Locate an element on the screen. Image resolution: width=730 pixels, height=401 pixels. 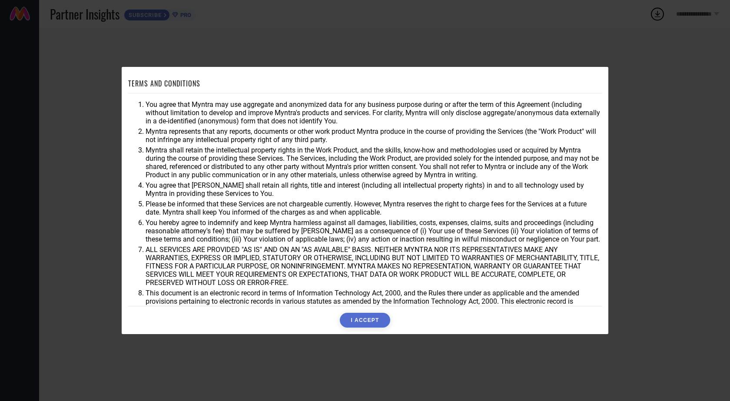
li: This document is an electronic record in terms of Information Technology Act, 2000, and the Rules... is located at coordinates (374, 301).